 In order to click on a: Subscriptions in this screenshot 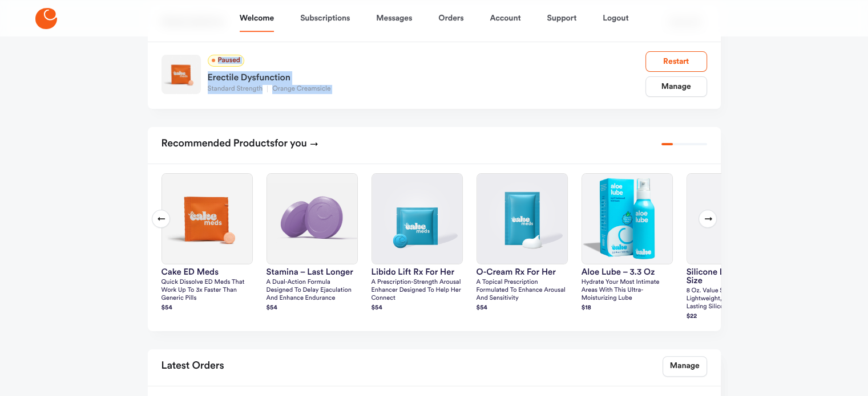, I will do `click(324, 18)`.